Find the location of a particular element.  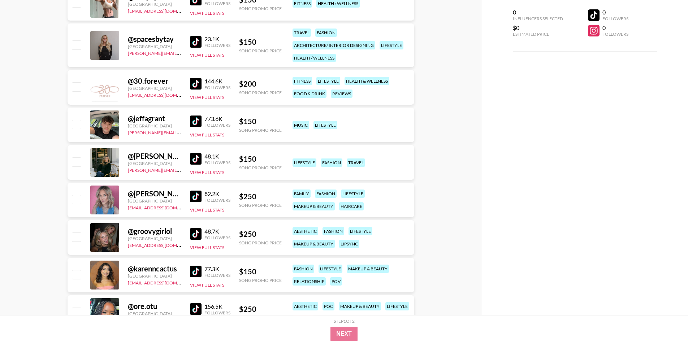

div: $0 is located at coordinates (537, 28).